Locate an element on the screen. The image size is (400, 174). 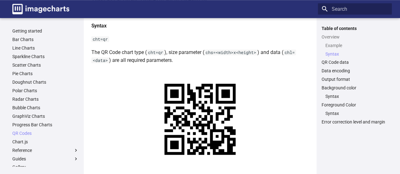
nav: Foreground Color is located at coordinates (355, 114).